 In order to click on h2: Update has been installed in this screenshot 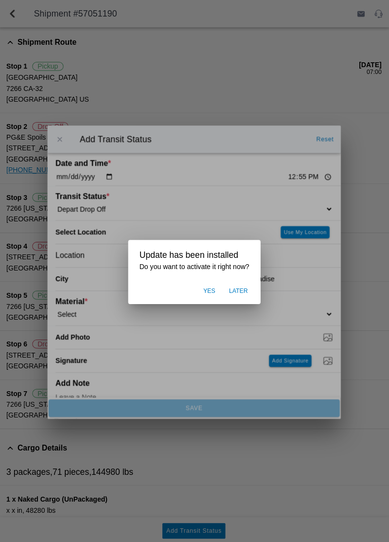, I will do `click(195, 253)`.